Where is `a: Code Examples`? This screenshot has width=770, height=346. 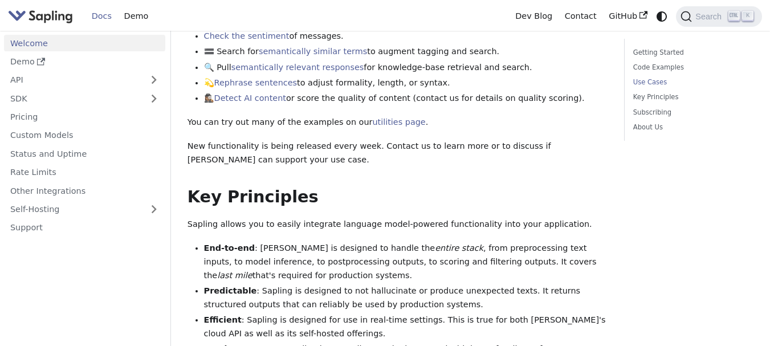 a: Code Examples is located at coordinates (691, 67).